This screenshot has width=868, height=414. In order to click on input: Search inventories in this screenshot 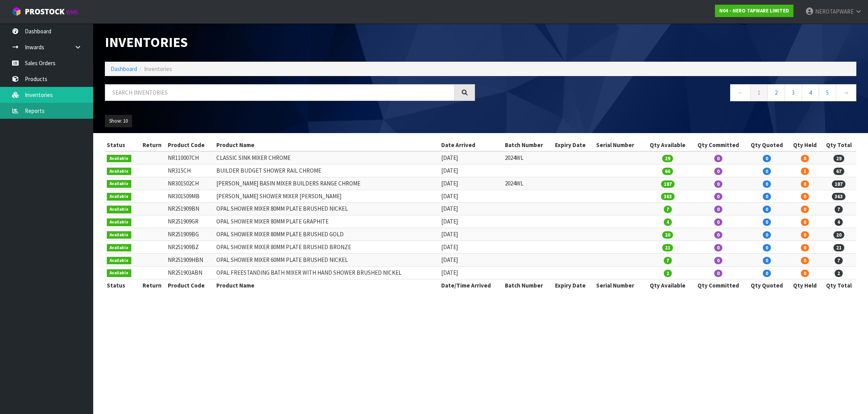, I will do `click(279, 92)`.